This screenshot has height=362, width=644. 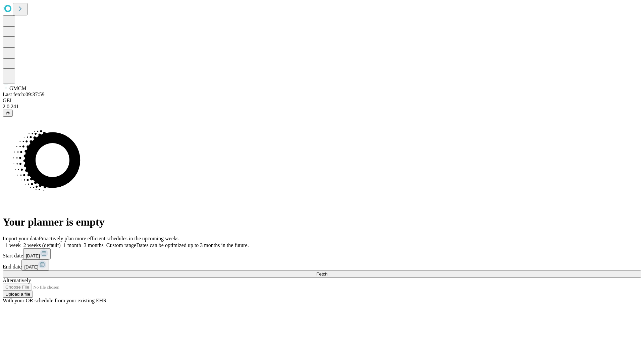 What do you see at coordinates (21, 238) in the screenshot?
I see `span: Import your data` at bounding box center [21, 238].